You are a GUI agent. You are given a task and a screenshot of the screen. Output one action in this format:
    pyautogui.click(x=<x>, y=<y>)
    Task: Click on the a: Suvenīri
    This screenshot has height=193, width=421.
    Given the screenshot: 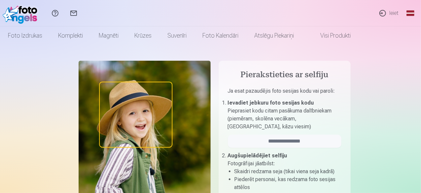 What is the action you would take?
    pyautogui.click(x=177, y=36)
    